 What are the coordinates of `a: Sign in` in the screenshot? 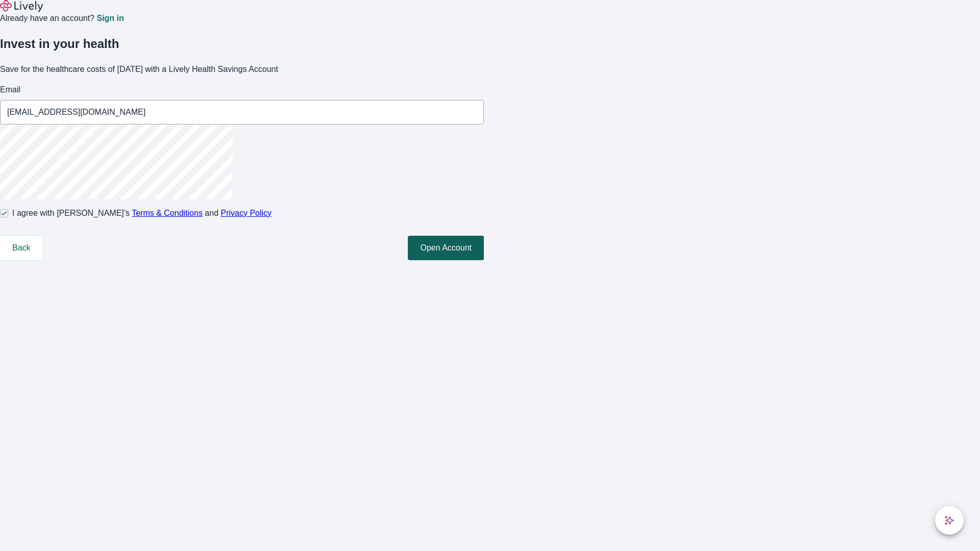 It's located at (110, 18).